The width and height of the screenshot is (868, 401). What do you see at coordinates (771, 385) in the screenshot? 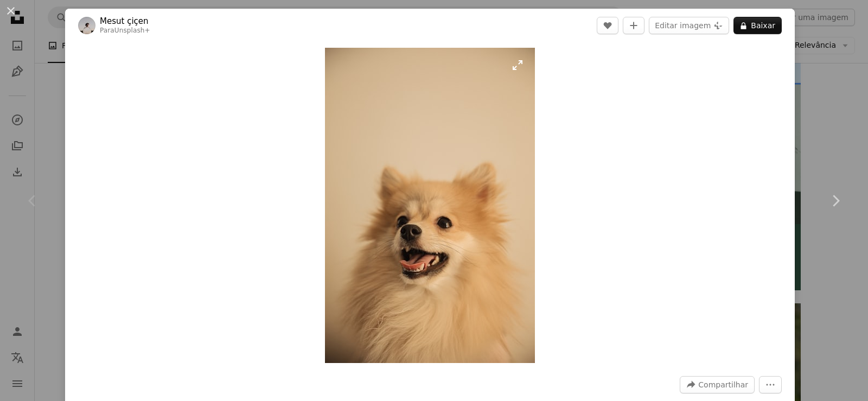
I see `button: Mais ações` at bounding box center [771, 385].